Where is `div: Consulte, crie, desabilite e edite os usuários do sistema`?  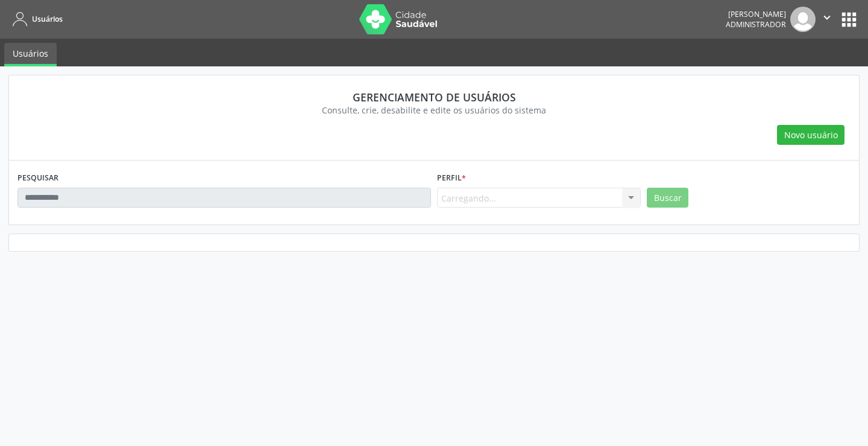 div: Consulte, crie, desabilite e edite os usuários do sistema is located at coordinates (434, 110).